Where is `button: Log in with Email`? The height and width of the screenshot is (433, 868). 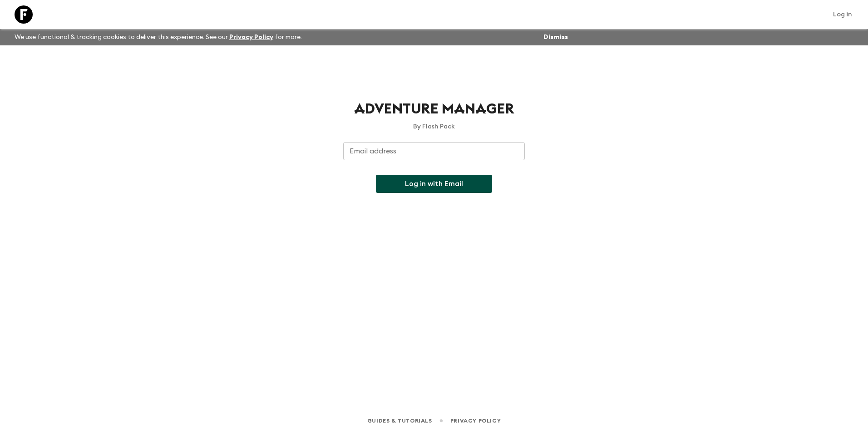 button: Log in with Email is located at coordinates (434, 184).